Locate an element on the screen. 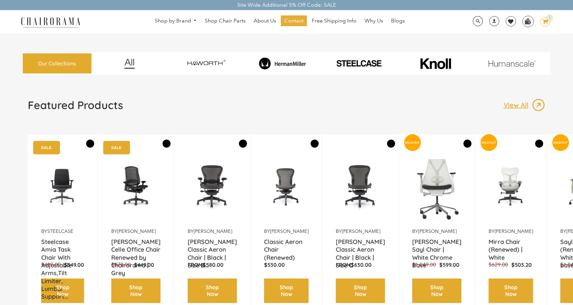  a: Steelcase Amia Task Chair With Adjustable Arms,Tilt Limiter, Lumbar Support... is located at coordinates (63, 246).